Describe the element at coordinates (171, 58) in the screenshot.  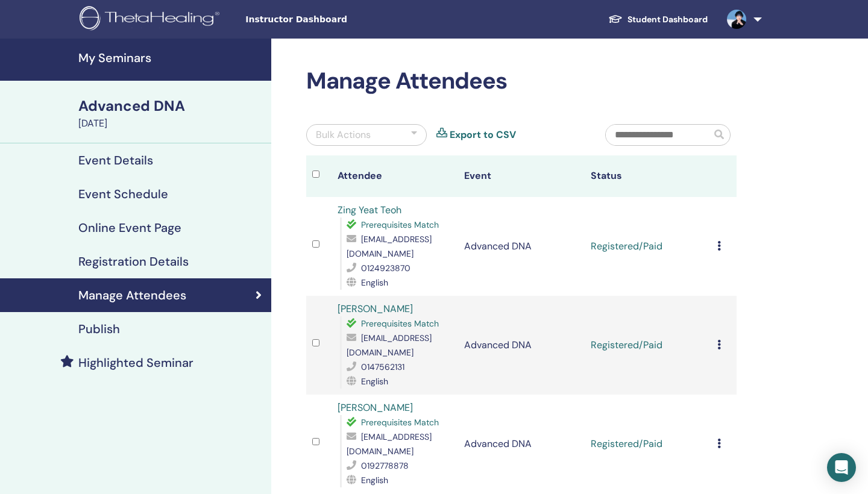
I see `h4: My Seminars` at that location.